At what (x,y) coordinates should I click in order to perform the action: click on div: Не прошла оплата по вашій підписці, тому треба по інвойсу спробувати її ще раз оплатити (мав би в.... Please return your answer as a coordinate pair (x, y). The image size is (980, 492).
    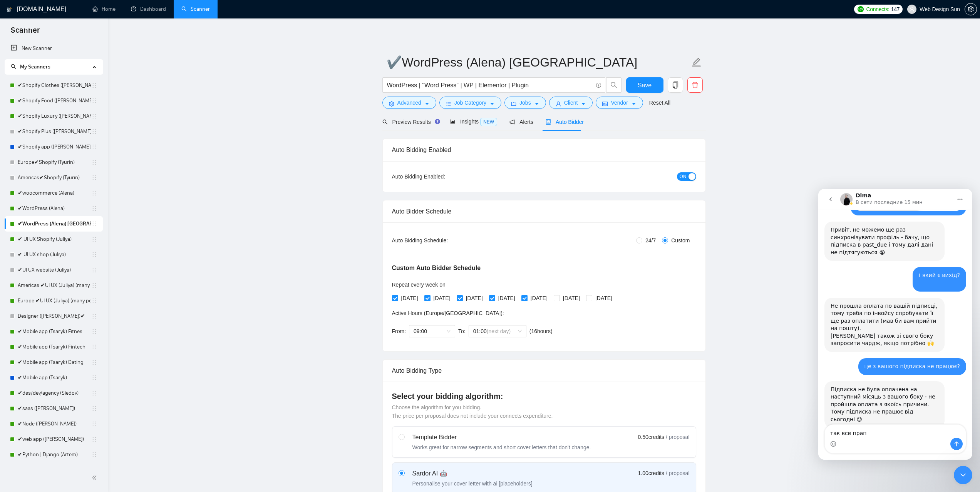
    Looking at the image, I should click on (66, 136).